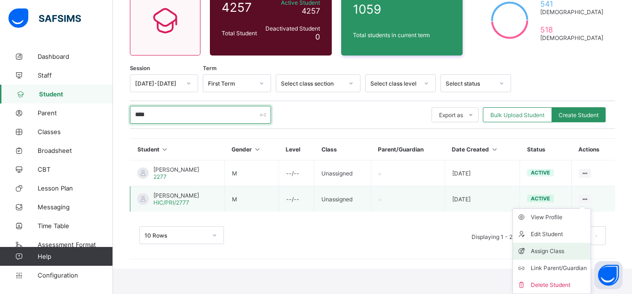 The image size is (632, 294). I want to click on span: Help, so click(75, 256).